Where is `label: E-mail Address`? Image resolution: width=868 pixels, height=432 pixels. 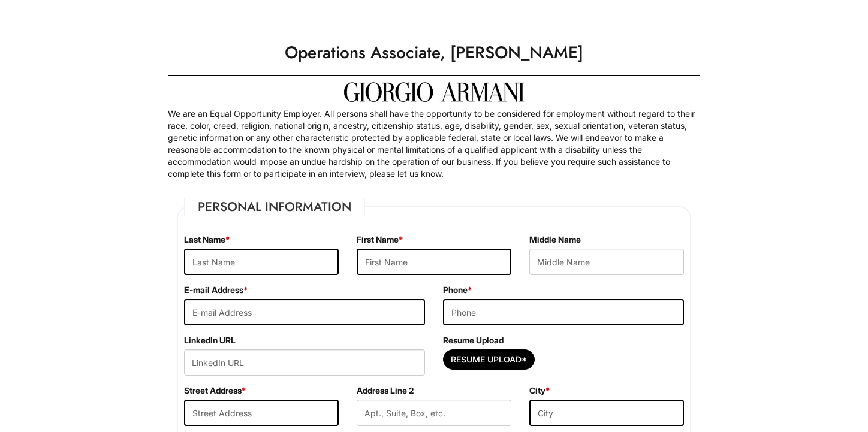 label: E-mail Address is located at coordinates (216, 290).